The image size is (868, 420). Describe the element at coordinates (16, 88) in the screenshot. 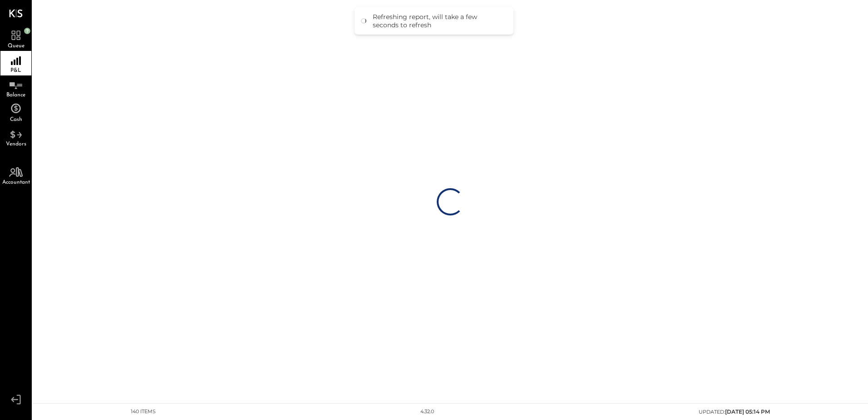

I see `a: Balance` at that location.